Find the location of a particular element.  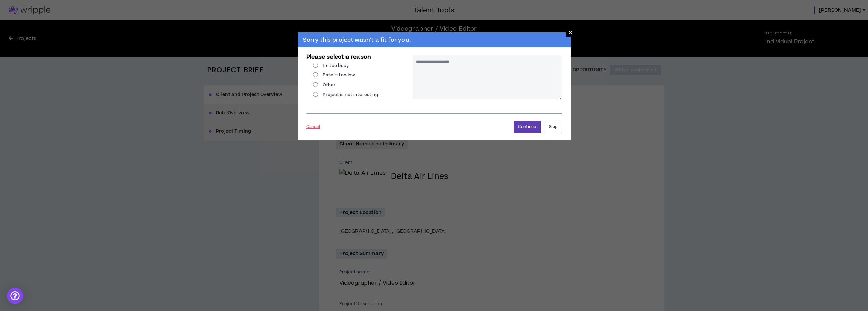

button: Continue is located at coordinates (527, 127).